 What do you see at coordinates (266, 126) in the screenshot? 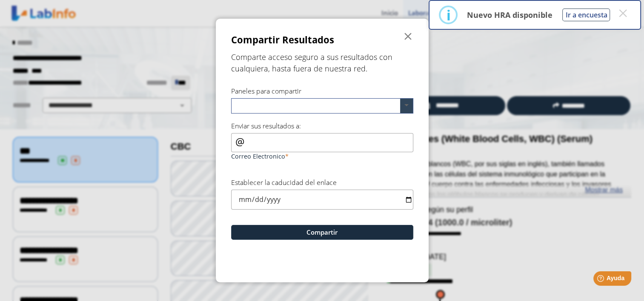
I see `label: Enviar sus resultados a:` at bounding box center [266, 126].